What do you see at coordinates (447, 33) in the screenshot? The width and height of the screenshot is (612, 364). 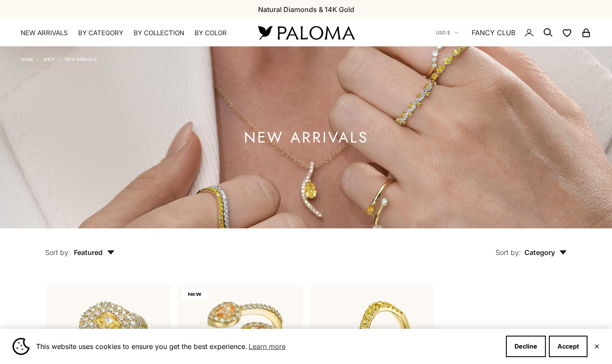 I see `button: USD $` at bounding box center [447, 33].